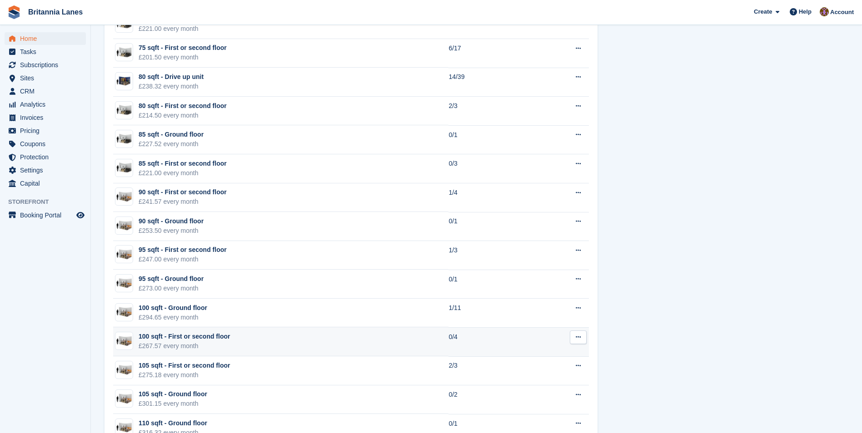 The height and width of the screenshot is (433, 862). Describe the element at coordinates (47, 215) in the screenshot. I see `span: Booking Portal` at that location.